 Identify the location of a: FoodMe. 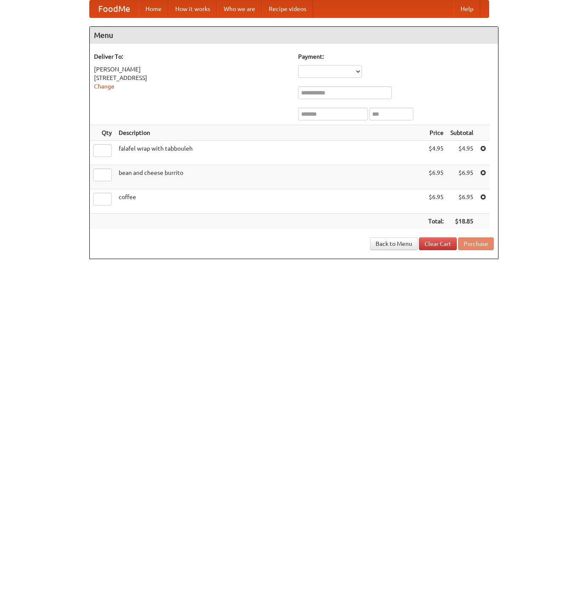
(114, 9).